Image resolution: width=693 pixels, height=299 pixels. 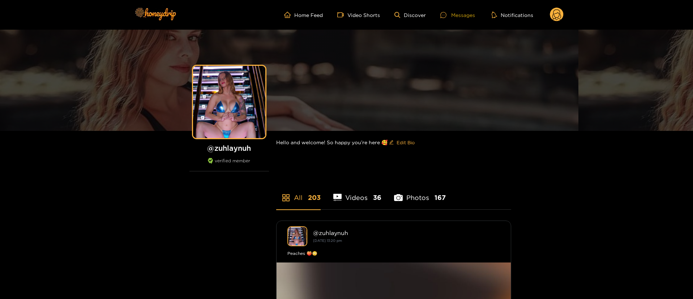 I want to click on span: video-camera, so click(x=343, y=15).